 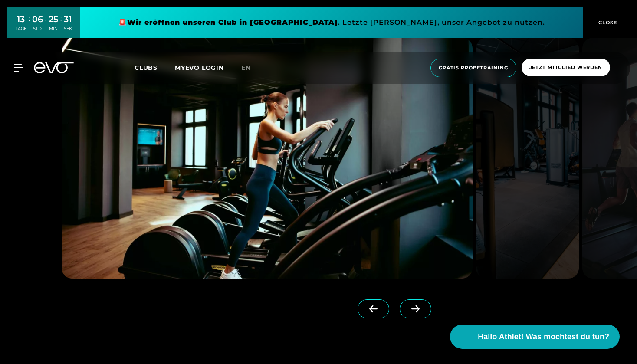 What do you see at coordinates (54, 19) in the screenshot?
I see `div: 25` at bounding box center [54, 19].